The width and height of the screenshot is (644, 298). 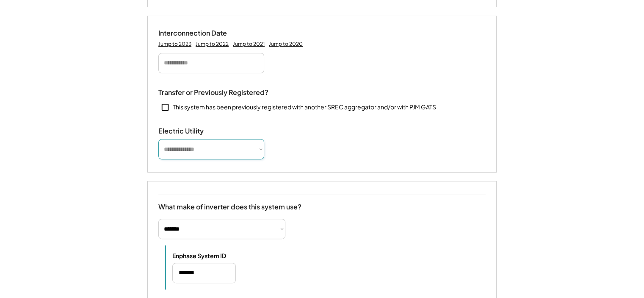 What do you see at coordinates (214, 256) in the screenshot?
I see `div: Enphase System ID` at bounding box center [214, 256].